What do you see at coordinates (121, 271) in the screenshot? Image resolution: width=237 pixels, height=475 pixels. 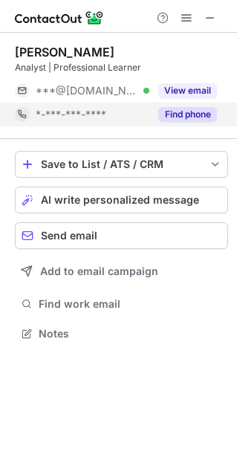 I see `button: Add to email campaign` at bounding box center [121, 271].